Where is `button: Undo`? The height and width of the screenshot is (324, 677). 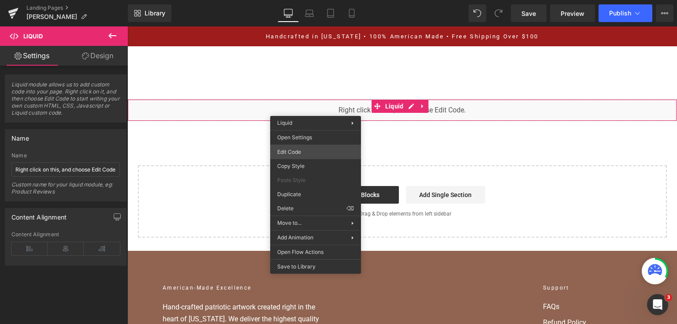
button: Undo is located at coordinates (478, 13).